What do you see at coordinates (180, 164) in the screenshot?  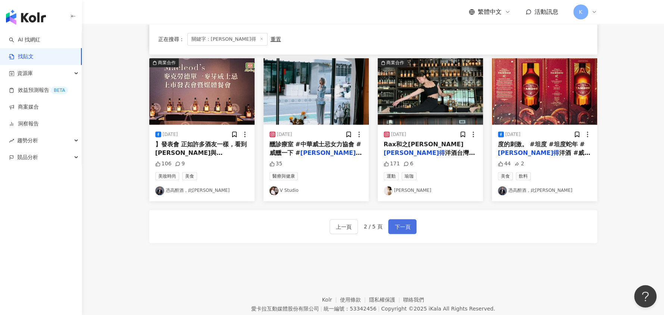 I see `div: 9` at bounding box center [180, 164].